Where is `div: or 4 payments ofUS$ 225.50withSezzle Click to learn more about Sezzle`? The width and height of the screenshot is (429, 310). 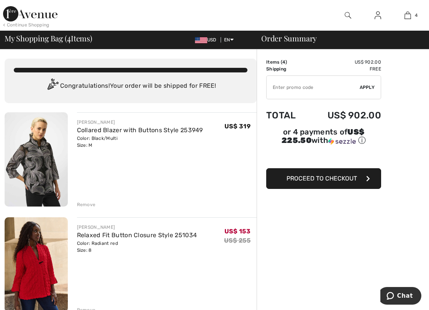
div: or 4 payments ofUS$ 225.50withSezzle Click to learn more about Sezzle is located at coordinates (324, 138).